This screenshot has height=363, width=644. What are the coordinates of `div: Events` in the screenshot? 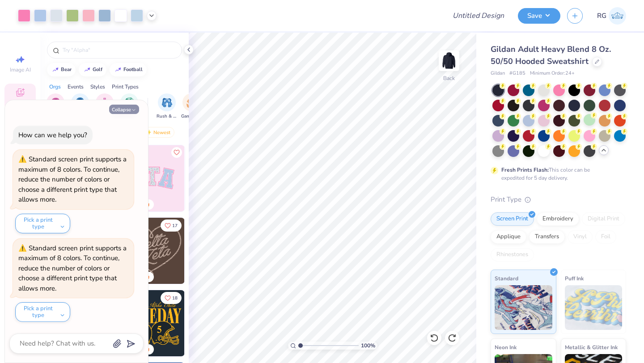 It's located at (76, 87).